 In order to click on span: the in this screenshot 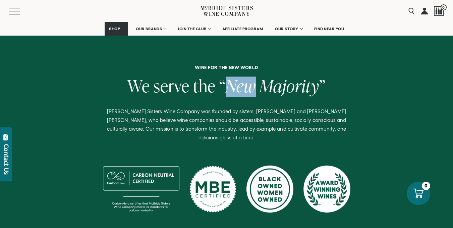, I will do `click(204, 85)`.